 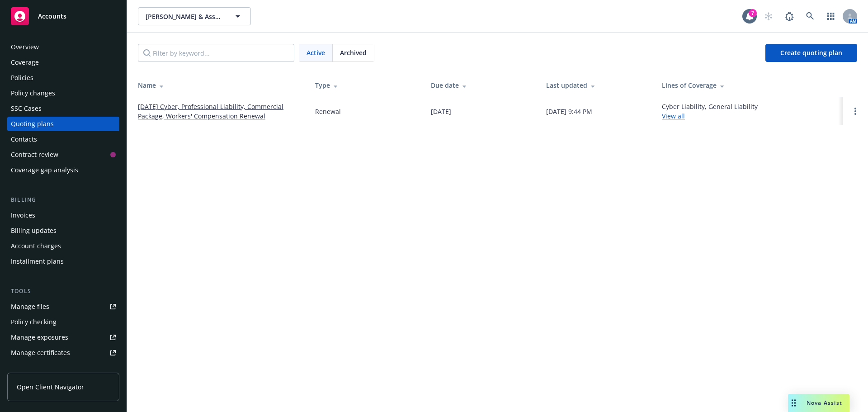 What do you see at coordinates (64, 200) in the screenshot?
I see `div: Billing` at bounding box center [64, 200].